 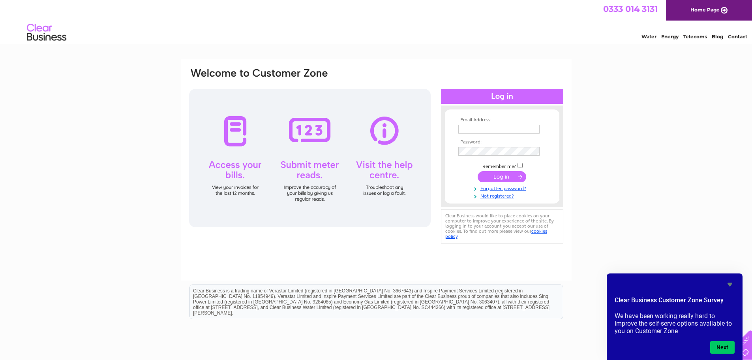 I want to click on h2: Clear Business Customer Zone Survey, so click(x=675, y=302).